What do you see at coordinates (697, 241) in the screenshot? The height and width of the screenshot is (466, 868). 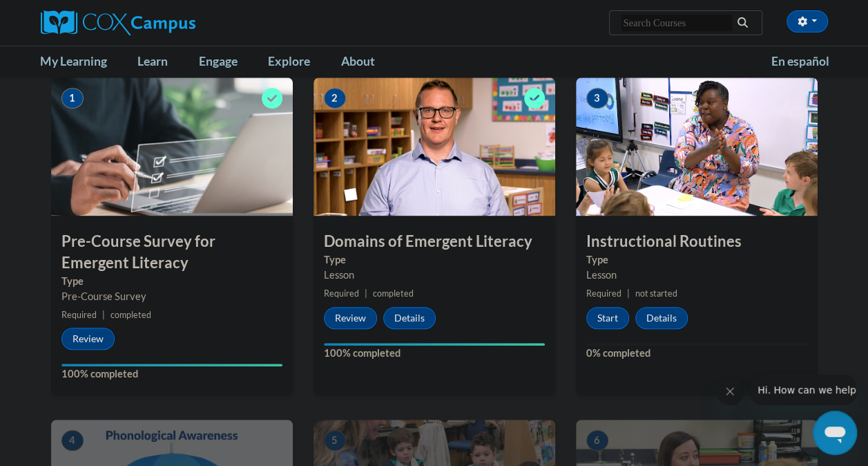 I see `h3: Instructional Routines` at bounding box center [697, 241].